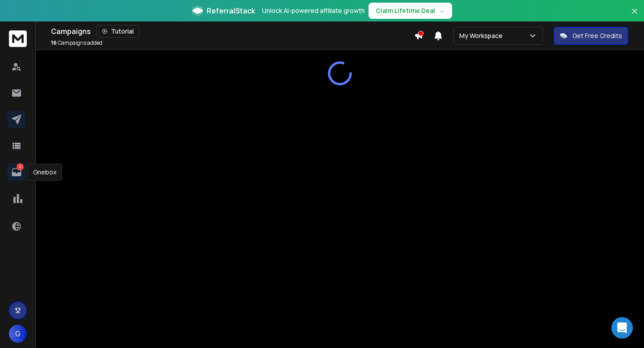  What do you see at coordinates (410, 11) in the screenshot?
I see `button: Claim Lifetime Deal→` at bounding box center [410, 11].